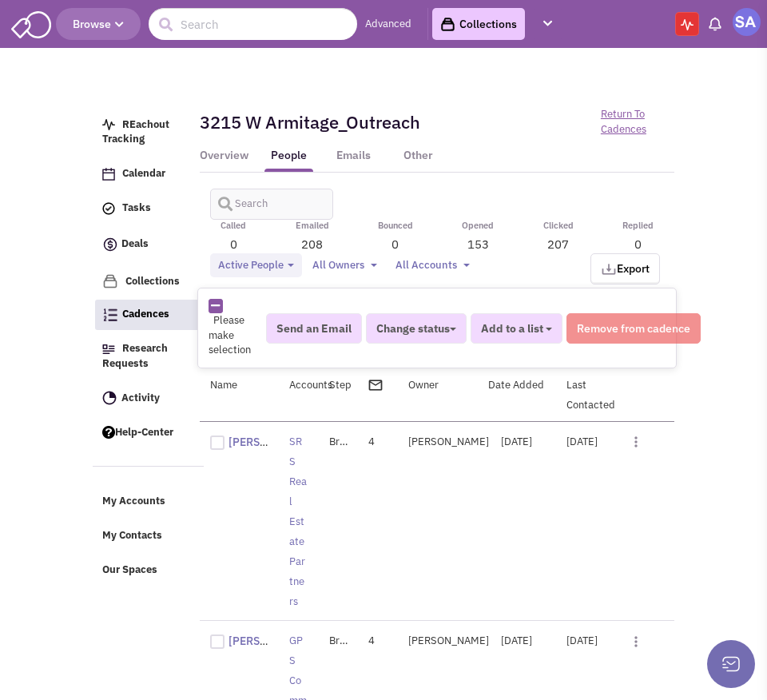  What do you see at coordinates (230, 335) in the screenshot?
I see `span: Please make selection` at bounding box center [230, 335].